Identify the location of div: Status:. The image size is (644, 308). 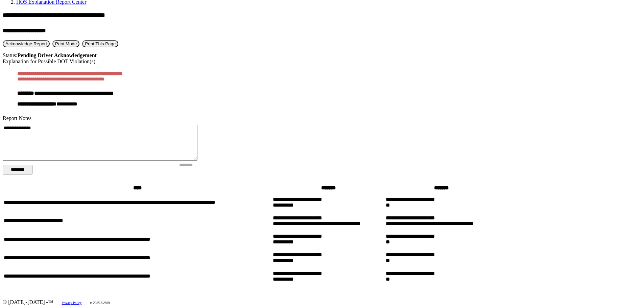
(322, 55).